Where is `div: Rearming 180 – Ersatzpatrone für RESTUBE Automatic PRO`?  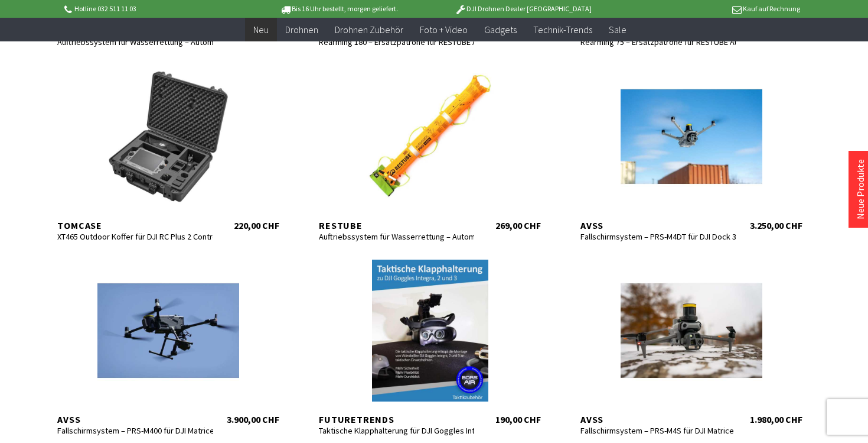
div: Rearming 180 – Ersatzpatrone für RESTUBE Automatic PRO is located at coordinates (396, 42).